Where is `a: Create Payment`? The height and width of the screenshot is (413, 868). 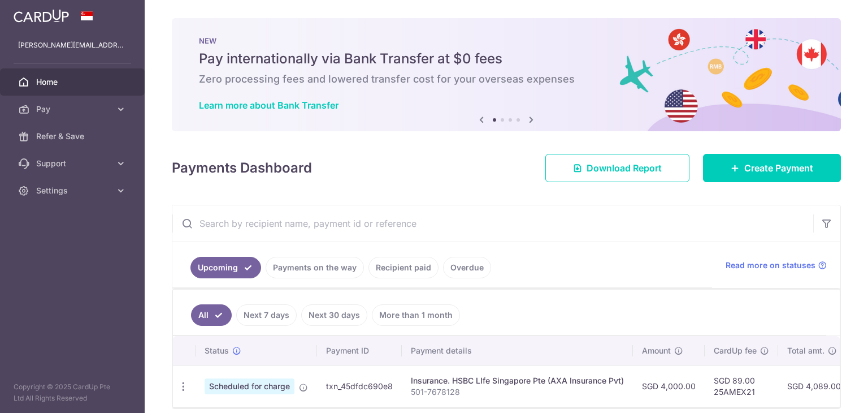
a: Create Payment is located at coordinates (772, 168).